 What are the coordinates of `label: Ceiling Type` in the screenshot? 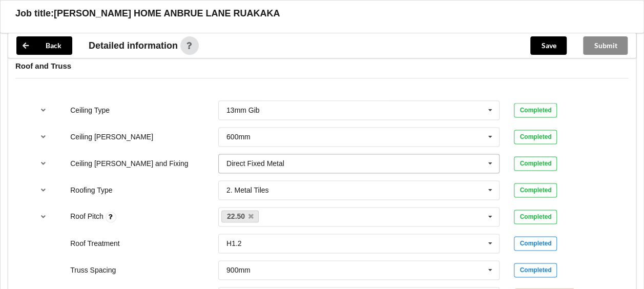 It's located at (89, 110).